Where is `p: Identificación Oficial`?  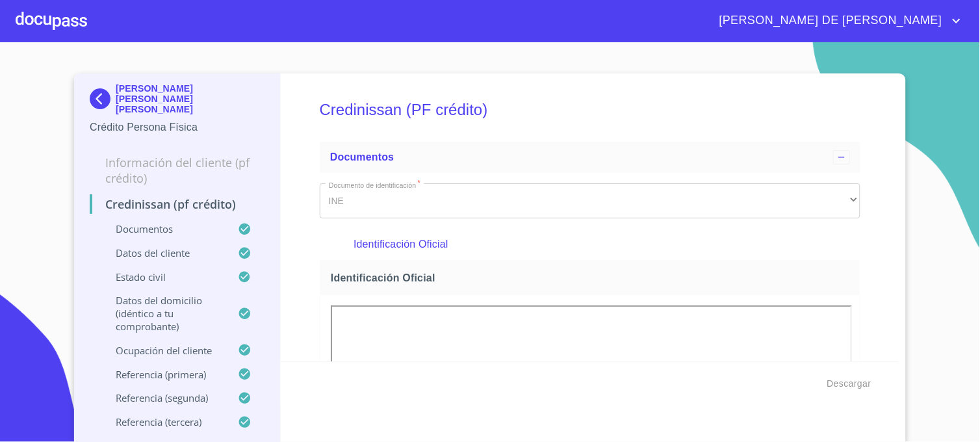 p: Identificación Oficial is located at coordinates (590, 244).